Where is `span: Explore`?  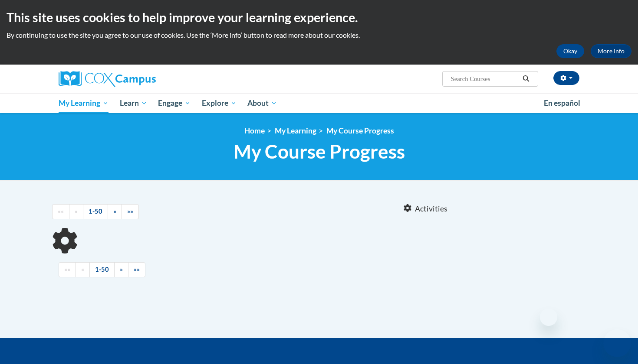
span: Explore is located at coordinates (219, 103).